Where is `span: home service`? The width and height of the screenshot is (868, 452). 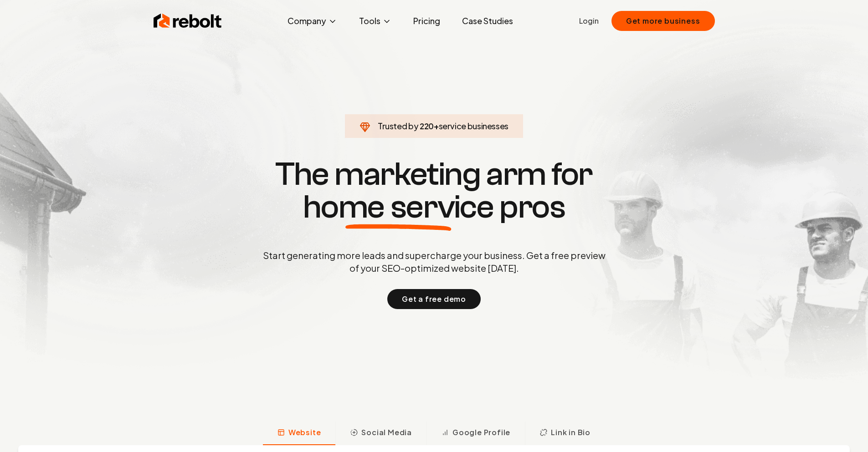 span: home service is located at coordinates (398, 207).